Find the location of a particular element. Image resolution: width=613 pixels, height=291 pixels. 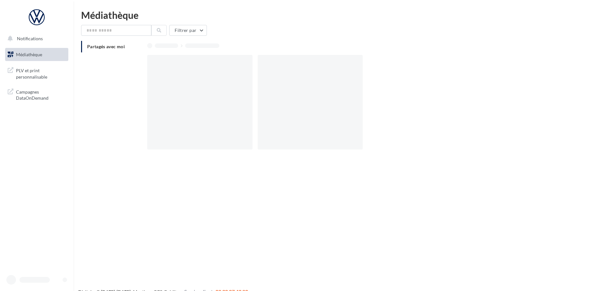

span: Campagnes DataOnDemand is located at coordinates (41, 94).